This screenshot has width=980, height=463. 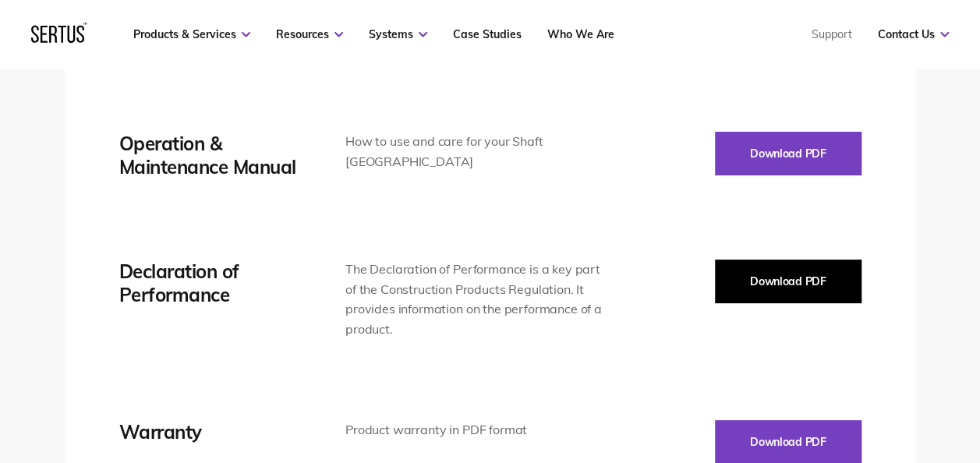 I want to click on div: Product warranty in PDF format, so click(x=474, y=431).